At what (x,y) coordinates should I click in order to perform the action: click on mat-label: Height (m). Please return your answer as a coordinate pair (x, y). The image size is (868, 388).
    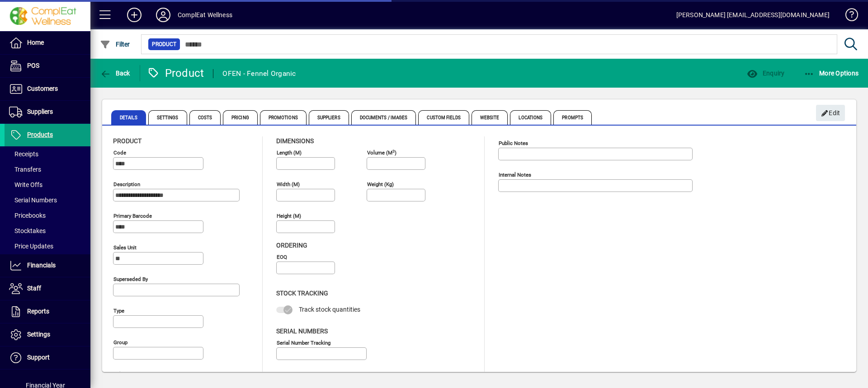
    Looking at the image, I should click on (289, 216).